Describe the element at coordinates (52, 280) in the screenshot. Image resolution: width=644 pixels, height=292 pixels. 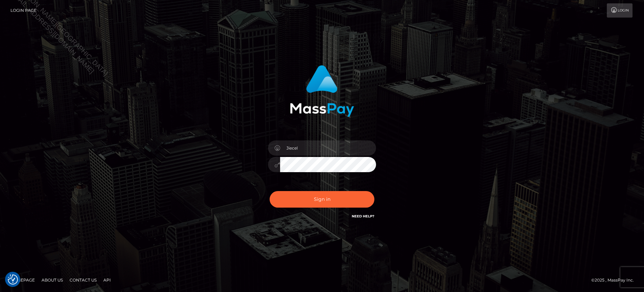
I see `a: About Us` at that location.